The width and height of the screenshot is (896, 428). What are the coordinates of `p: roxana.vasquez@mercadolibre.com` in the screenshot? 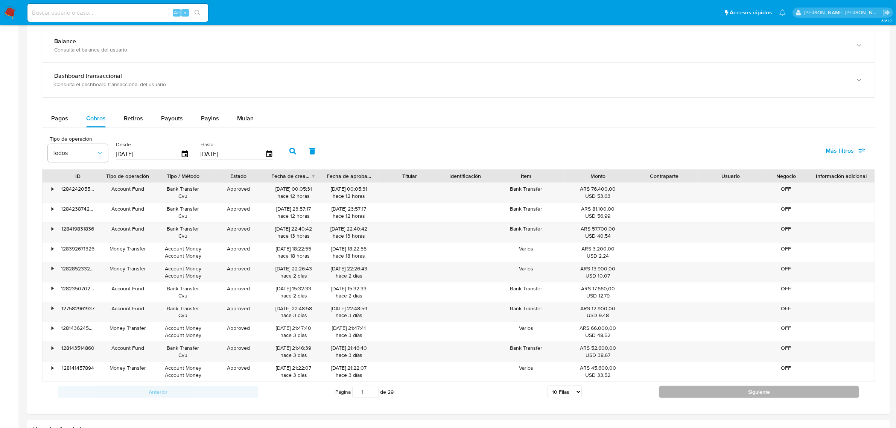 It's located at (842, 12).